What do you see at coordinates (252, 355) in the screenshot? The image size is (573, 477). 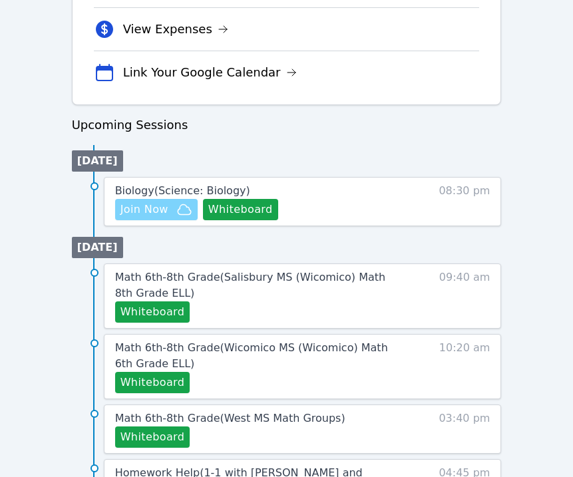 I see `span: Math 6th-8th Grade ( Wicomico MS (Wicomico) Math 6th Grade ELL )` at bounding box center [252, 355].